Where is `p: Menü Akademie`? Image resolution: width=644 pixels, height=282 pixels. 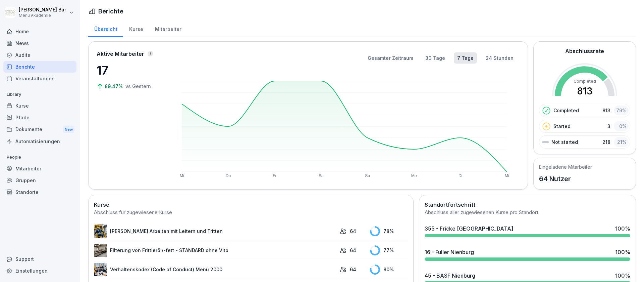
p: Menü Akademie is located at coordinates (42, 16).